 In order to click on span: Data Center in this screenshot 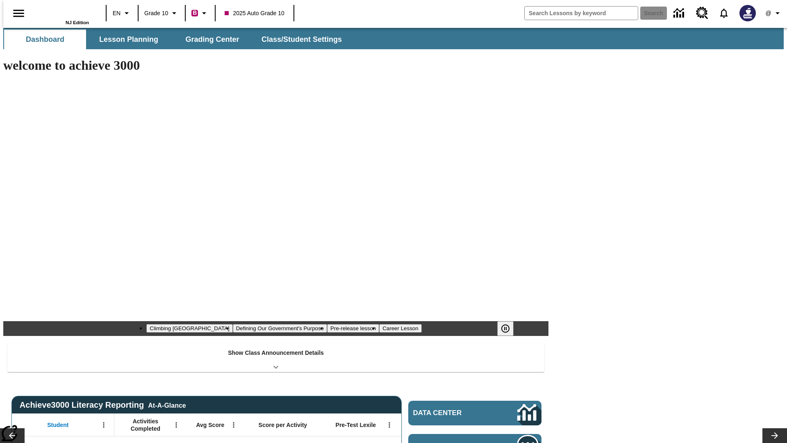, I will do `click(451, 413)`.